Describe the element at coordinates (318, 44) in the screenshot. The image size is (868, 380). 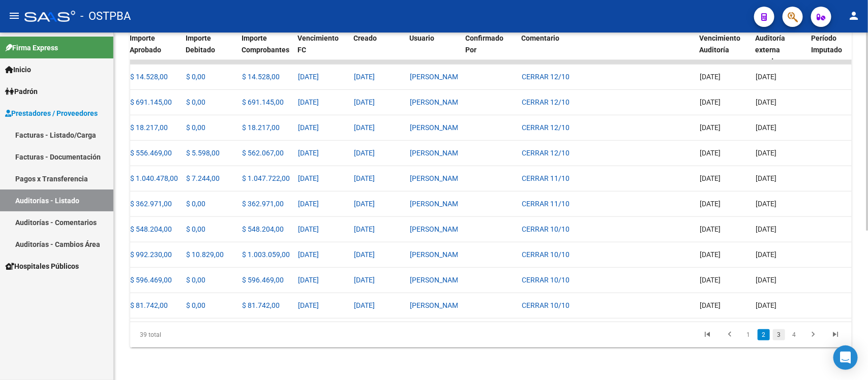
I see `span: Vencimiento FC` at that location.